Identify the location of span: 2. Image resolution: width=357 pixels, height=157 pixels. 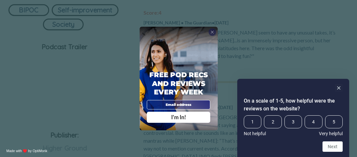
(273, 122).